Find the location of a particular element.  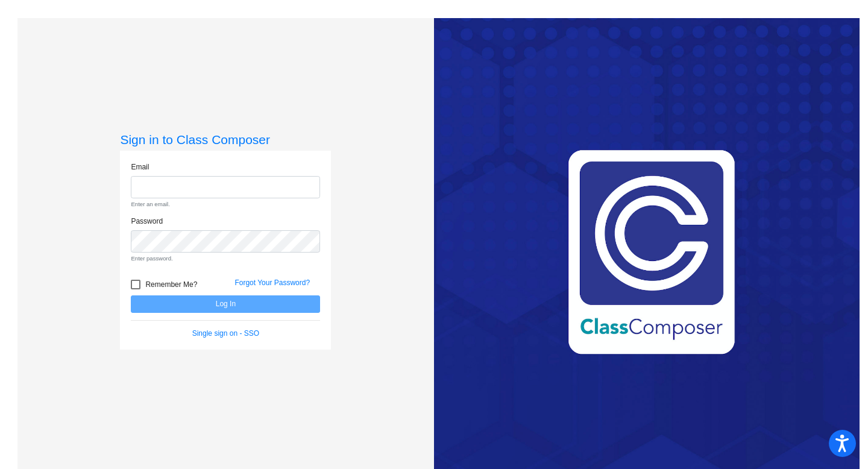

a: Single sign on - SSO is located at coordinates (225, 333).